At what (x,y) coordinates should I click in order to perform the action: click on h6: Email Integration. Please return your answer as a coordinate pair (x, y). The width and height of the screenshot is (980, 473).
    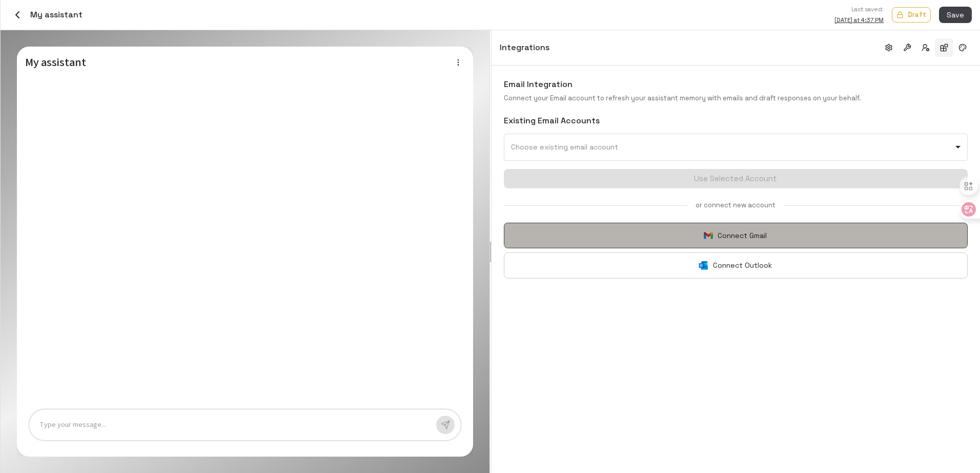
    Looking at the image, I should click on (736, 85).